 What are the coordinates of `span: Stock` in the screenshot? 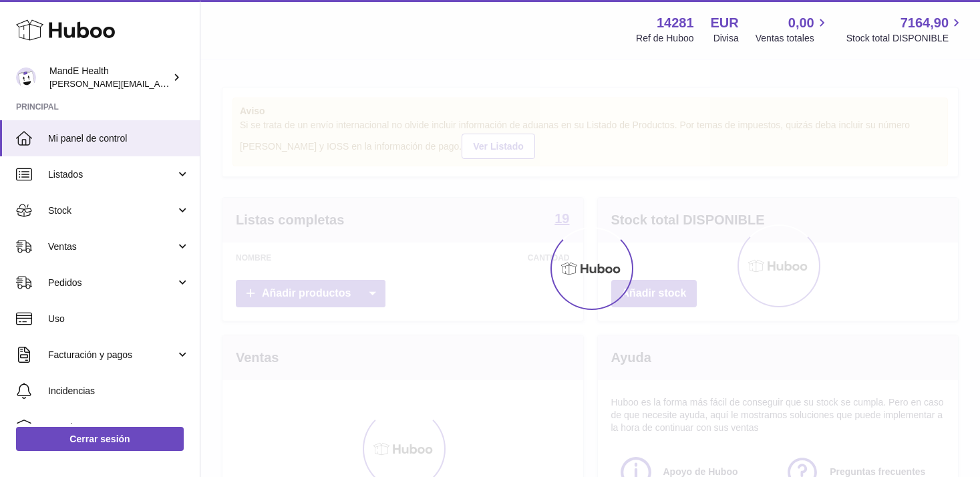 It's located at (112, 211).